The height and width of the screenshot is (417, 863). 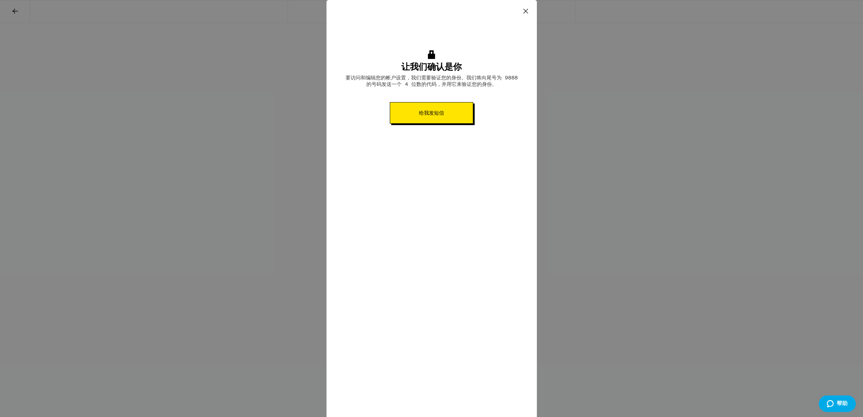 I want to click on font: 让我们确认是你, so click(x=432, y=68).